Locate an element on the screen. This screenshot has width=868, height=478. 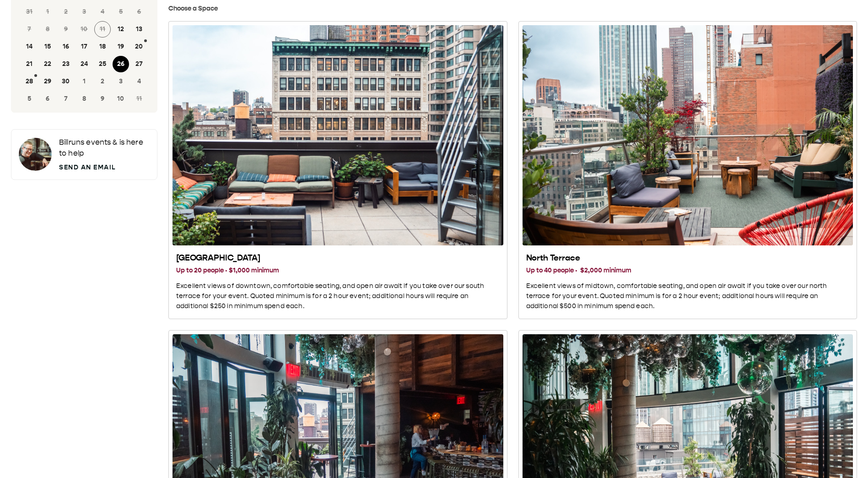
button: South Terrace is located at coordinates (338, 170).